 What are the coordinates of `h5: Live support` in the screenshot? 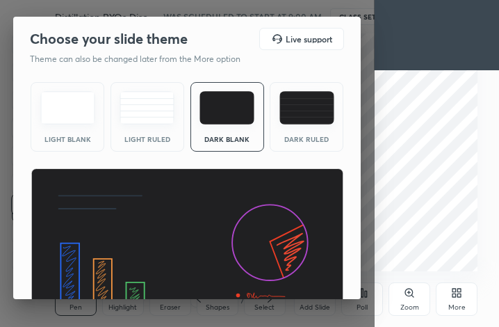 It's located at (309, 39).